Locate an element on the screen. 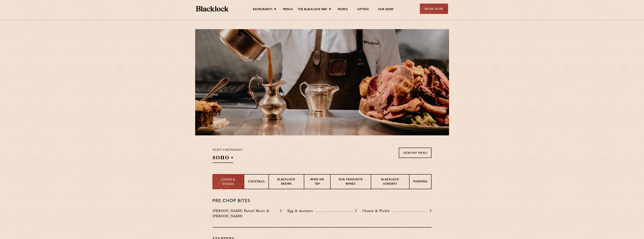 The height and width of the screenshot is (239, 644). p: Chops & Steaks is located at coordinates (228, 182).